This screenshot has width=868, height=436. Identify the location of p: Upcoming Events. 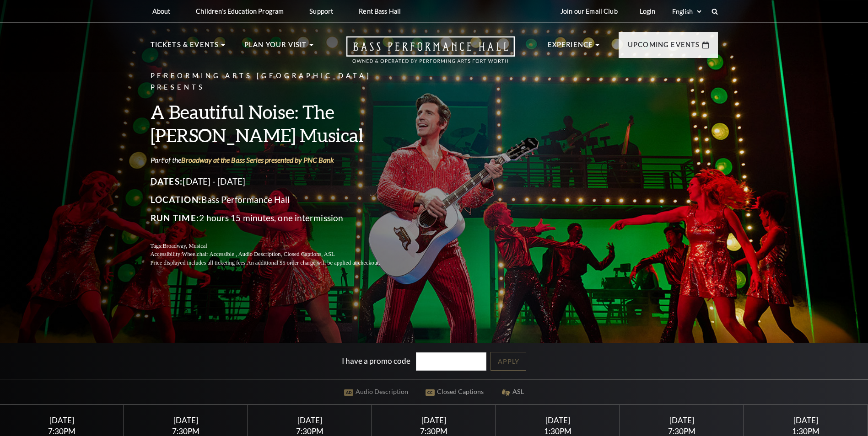
(664, 48).